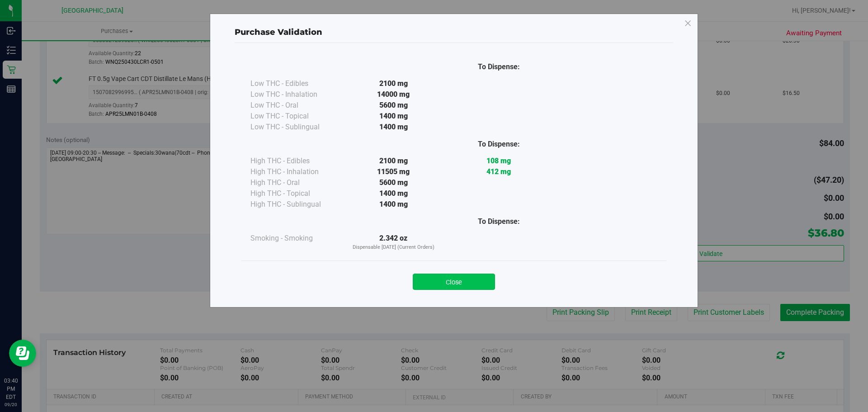 Image resolution: width=868 pixels, height=412 pixels. I want to click on div: High THC - Oral, so click(296, 183).